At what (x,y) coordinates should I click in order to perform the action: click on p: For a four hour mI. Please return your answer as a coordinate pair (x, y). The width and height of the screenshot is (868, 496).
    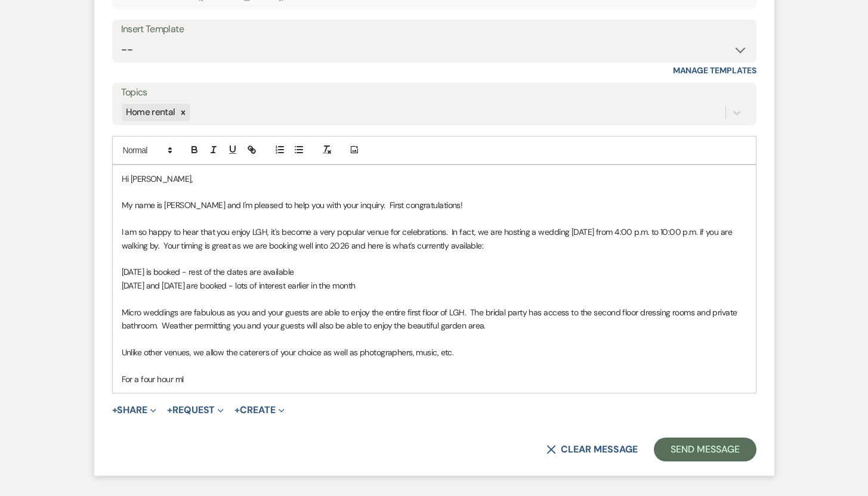
    Looking at the image, I should click on (435, 380).